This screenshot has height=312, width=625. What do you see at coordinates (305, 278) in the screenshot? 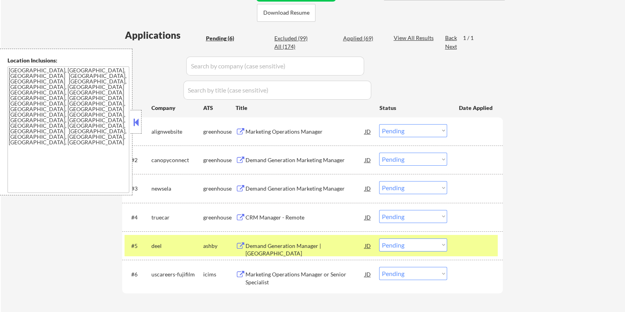
I see `div: Marketing Operations Manager or Senior Specialist` at bounding box center [305, 278].